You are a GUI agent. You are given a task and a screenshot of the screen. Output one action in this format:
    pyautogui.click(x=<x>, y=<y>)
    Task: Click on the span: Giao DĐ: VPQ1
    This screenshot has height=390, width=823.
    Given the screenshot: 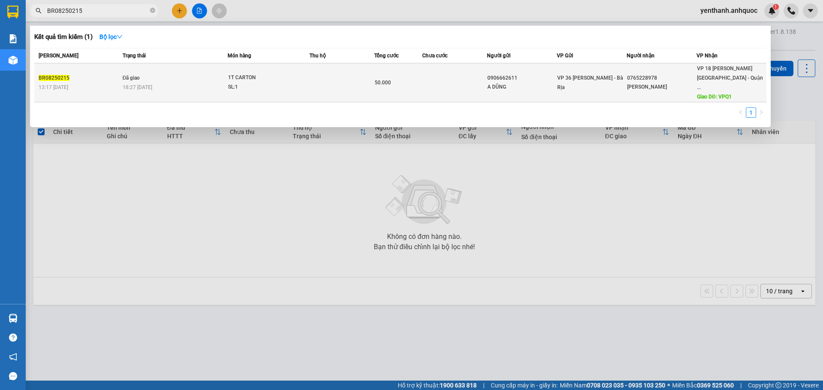 What is the action you would take?
    pyautogui.click(x=714, y=97)
    